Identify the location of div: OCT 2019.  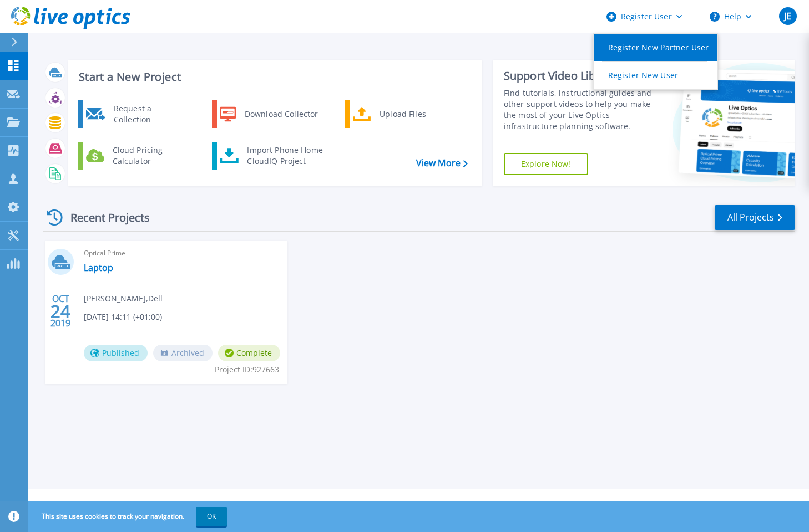
(61, 311).